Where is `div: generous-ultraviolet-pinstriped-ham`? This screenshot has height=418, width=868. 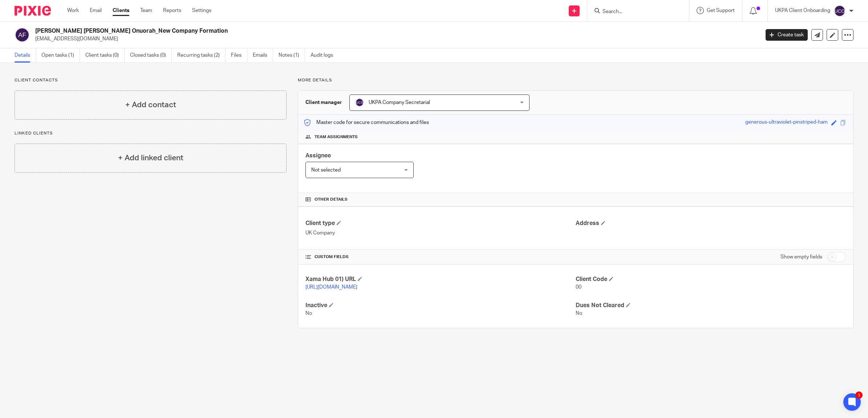 div: generous-ultraviolet-pinstriped-ham is located at coordinates (786, 122).